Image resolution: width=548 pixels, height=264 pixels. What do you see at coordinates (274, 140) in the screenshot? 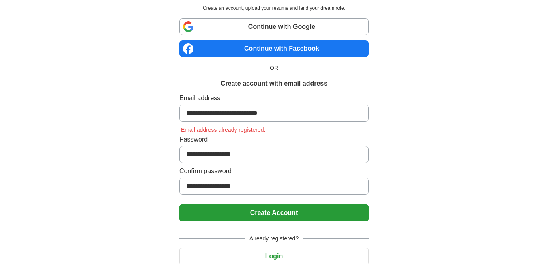
I see `label: Password` at bounding box center [274, 140].